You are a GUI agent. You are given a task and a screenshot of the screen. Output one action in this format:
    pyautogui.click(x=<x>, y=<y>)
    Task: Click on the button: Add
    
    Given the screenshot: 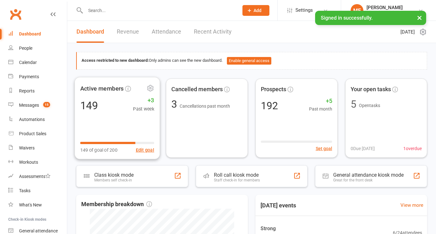 What is the action you would take?
    pyautogui.click(x=256, y=10)
    